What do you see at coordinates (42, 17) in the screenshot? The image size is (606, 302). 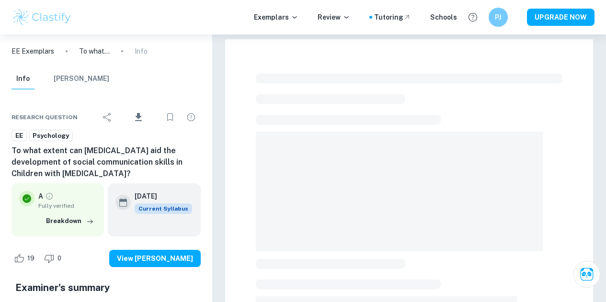 I see `img: Clastify logo` at bounding box center [42, 17].